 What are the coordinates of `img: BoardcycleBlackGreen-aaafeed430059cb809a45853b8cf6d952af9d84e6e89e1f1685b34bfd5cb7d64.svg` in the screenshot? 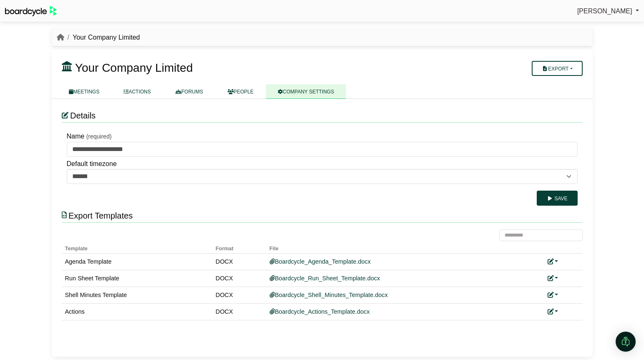 It's located at (31, 11).